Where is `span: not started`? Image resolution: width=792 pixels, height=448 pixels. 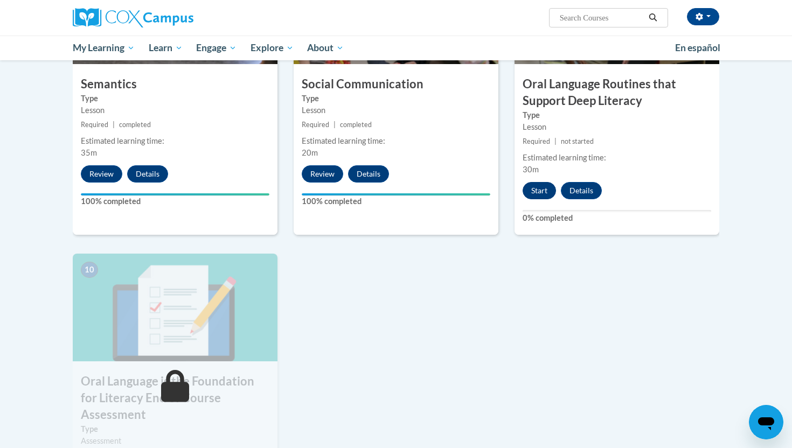
span: not started is located at coordinates (577, 141).